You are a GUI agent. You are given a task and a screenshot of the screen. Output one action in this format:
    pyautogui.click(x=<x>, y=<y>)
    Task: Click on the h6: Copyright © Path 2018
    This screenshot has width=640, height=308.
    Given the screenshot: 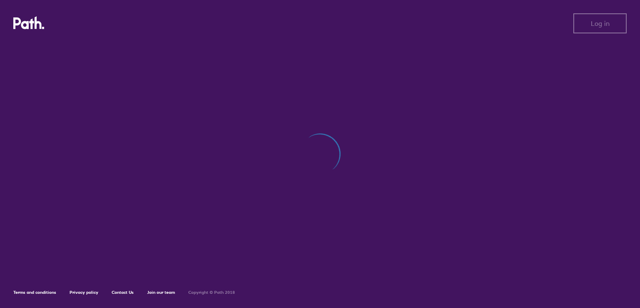 What is the action you would take?
    pyautogui.click(x=212, y=292)
    